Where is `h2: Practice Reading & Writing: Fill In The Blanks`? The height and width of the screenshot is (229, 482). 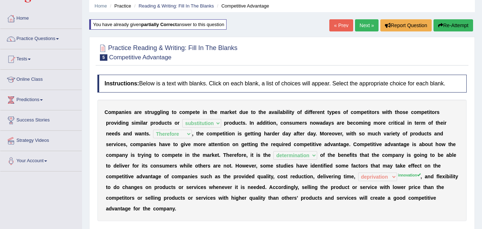
h2: Practice Reading & Writing: Fill In The Blanks is located at coordinates (167, 52).